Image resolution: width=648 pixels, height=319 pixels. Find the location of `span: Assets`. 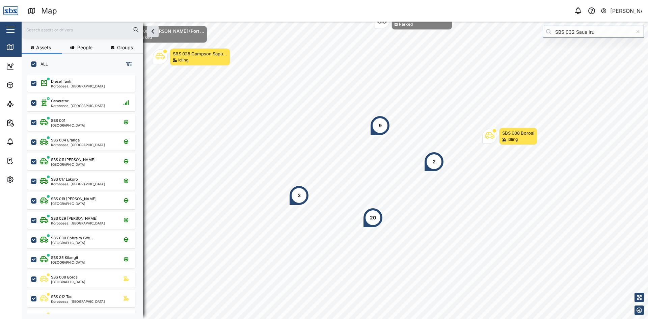

span: Assets is located at coordinates (44, 48).